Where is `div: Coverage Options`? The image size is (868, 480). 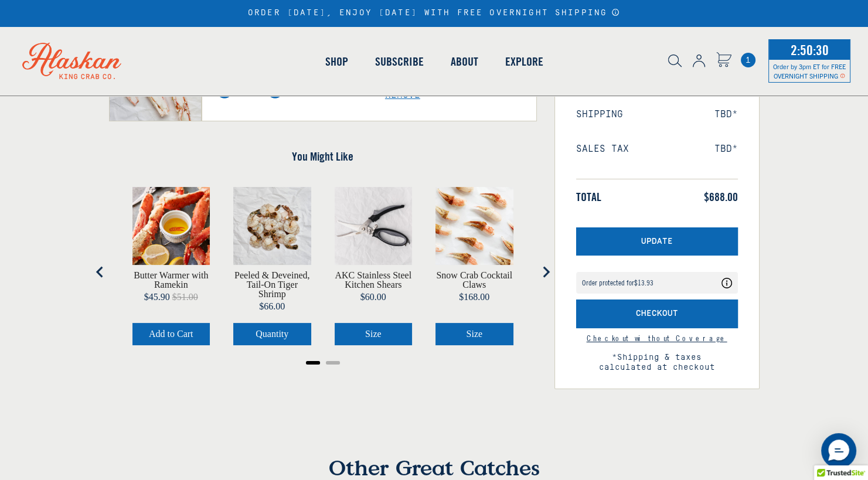
div: Coverage Options is located at coordinates (657, 283).